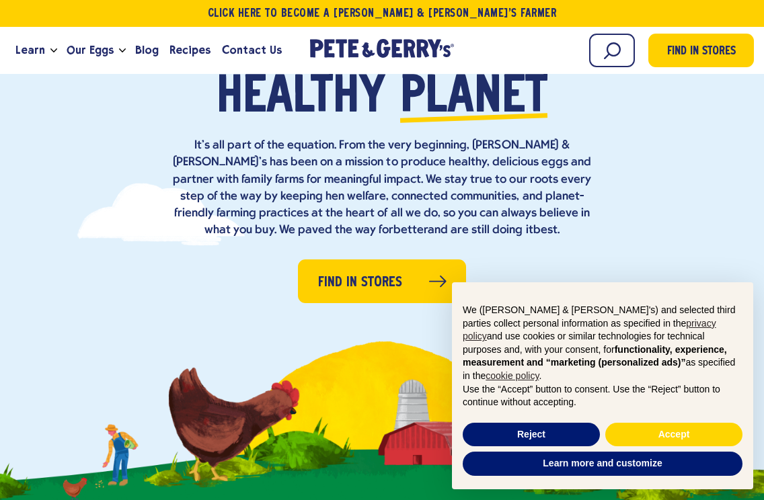  Describe the element at coordinates (473, 98) in the screenshot. I see `span: planet` at that location.